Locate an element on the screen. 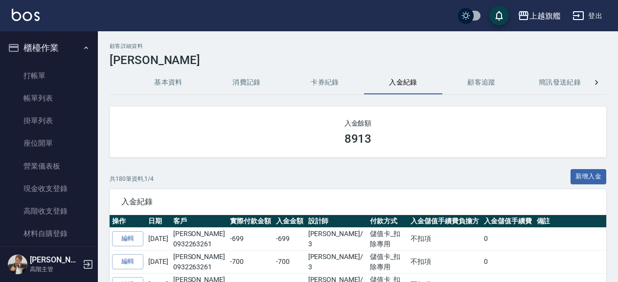  th: 入金金額 is located at coordinates (290, 222).